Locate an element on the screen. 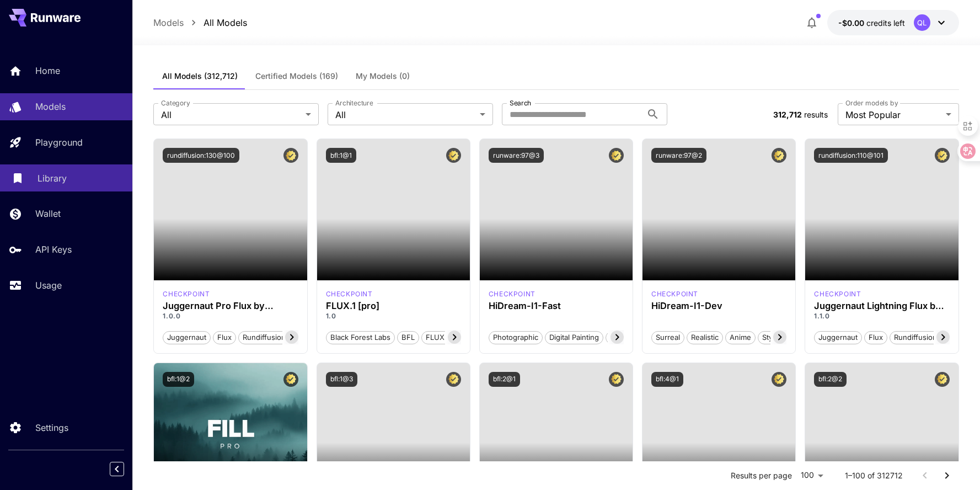  button: rundiffusion:110@101 is located at coordinates (851, 155).